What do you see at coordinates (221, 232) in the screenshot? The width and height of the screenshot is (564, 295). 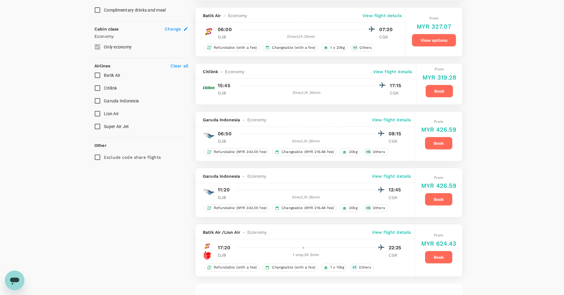 I see `span: Batik Air / Lion Air` at bounding box center [221, 232].